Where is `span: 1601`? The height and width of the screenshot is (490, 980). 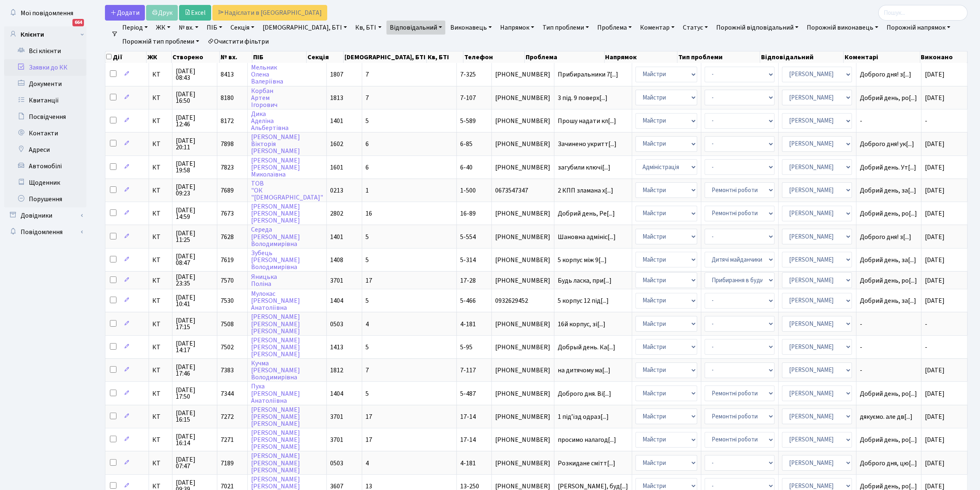
span: 1601 is located at coordinates (337, 168).